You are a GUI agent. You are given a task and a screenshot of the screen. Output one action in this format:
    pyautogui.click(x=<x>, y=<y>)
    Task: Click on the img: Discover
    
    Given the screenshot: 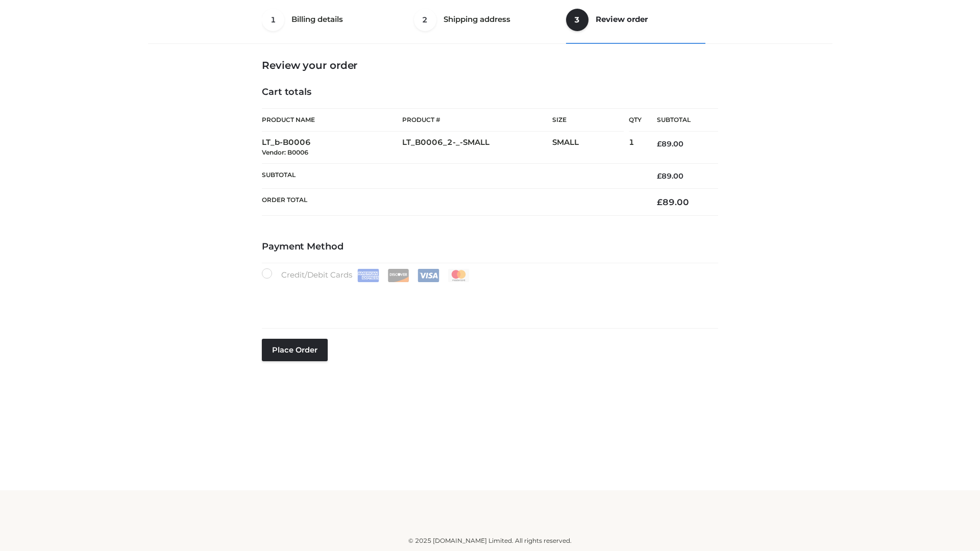 What is the action you would take?
    pyautogui.click(x=399, y=276)
    